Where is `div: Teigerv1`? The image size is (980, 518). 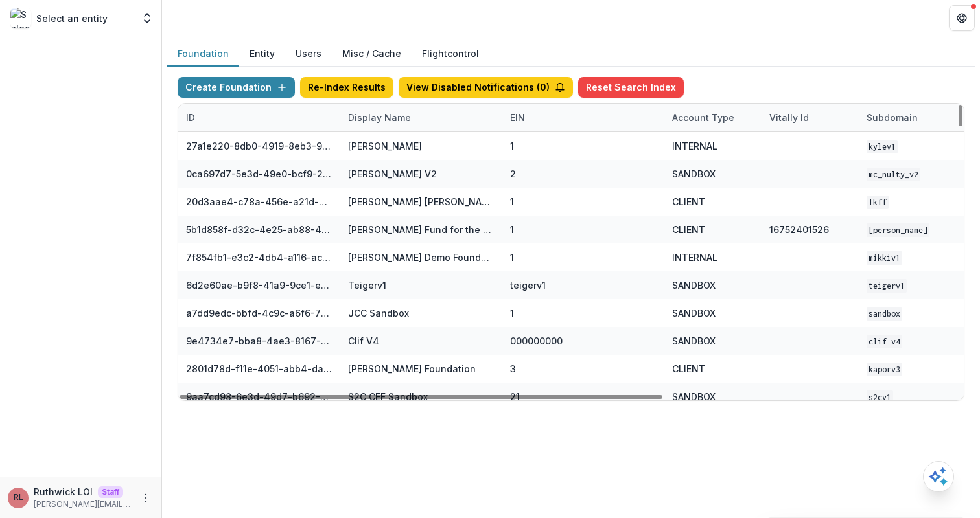
div: Teigerv1 is located at coordinates (367, 285).